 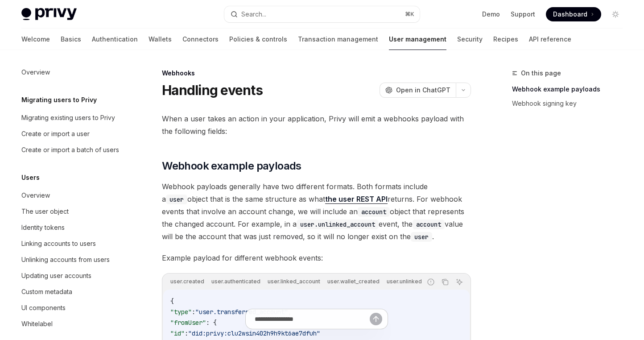 What do you see at coordinates (30, 178) in the screenshot?
I see `h5: Users` at bounding box center [30, 178].